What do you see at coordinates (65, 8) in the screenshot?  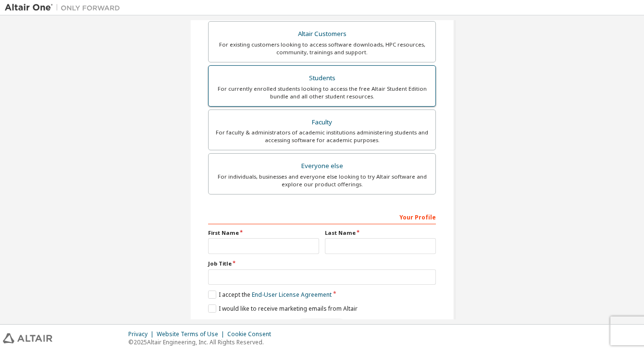 I see `img: Altair One` at bounding box center [65, 8].